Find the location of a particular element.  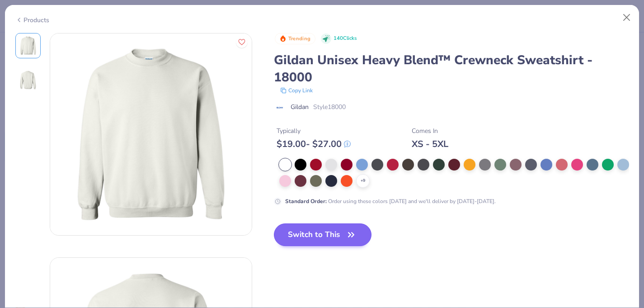

span: + 9 is located at coordinates (363, 181).